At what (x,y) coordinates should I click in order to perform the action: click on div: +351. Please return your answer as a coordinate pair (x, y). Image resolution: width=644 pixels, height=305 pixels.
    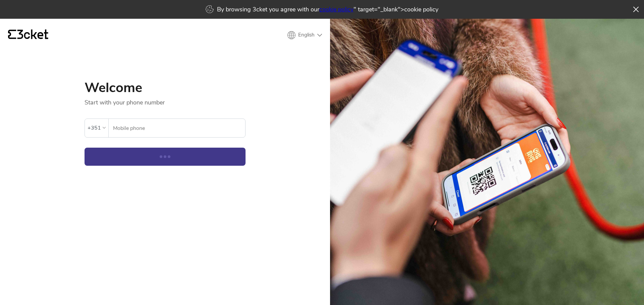
    Looking at the image, I should click on (94, 128).